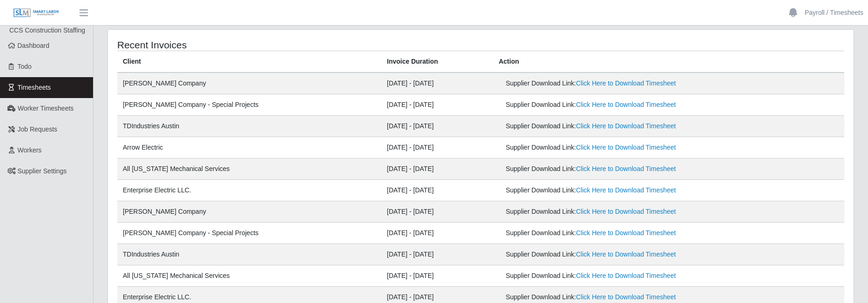 This screenshot has width=868, height=303. What do you see at coordinates (834, 12) in the screenshot?
I see `a: Payroll / Timesheets` at bounding box center [834, 12].